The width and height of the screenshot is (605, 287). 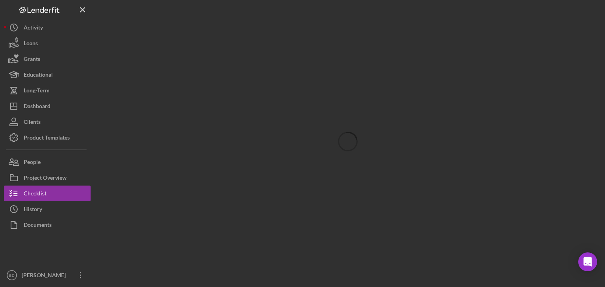 What do you see at coordinates (46, 139) in the screenshot?
I see `div: Product Templates` at bounding box center [46, 139].